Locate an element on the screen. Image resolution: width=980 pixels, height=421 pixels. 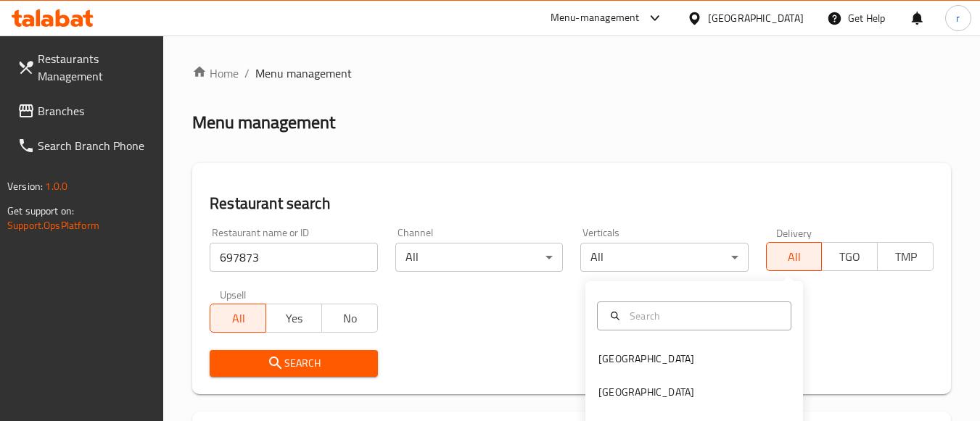
a: Support.OpsPlatform is located at coordinates (53, 226).